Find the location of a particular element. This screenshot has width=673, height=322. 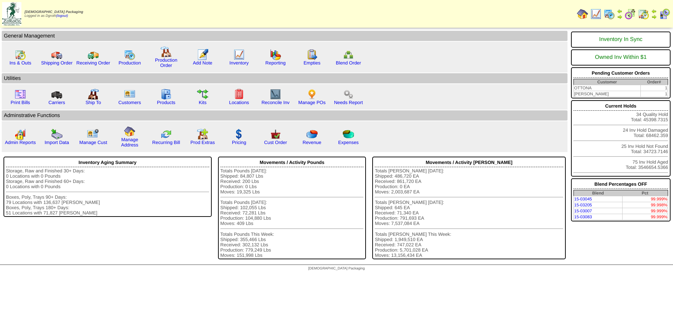

img: orders.gif is located at coordinates (203, 55).